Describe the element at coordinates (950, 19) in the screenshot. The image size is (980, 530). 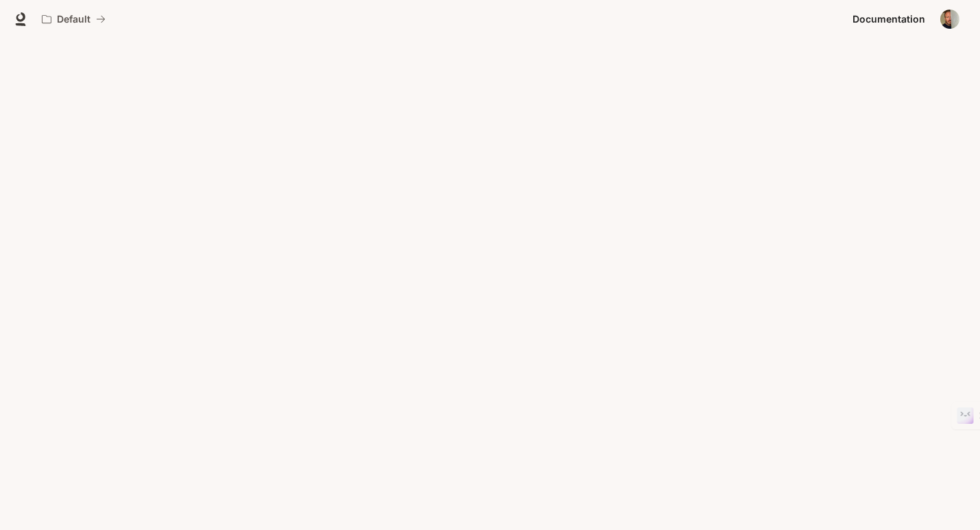
I see `img: User avatar` at that location.